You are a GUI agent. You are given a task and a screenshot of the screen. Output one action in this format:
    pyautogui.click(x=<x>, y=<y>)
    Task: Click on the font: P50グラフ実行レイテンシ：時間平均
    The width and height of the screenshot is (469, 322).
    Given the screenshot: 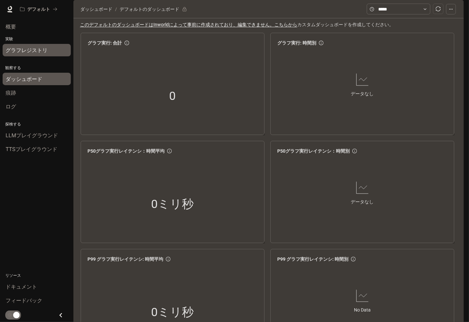 What is the action you would take?
    pyautogui.click(x=126, y=151)
    